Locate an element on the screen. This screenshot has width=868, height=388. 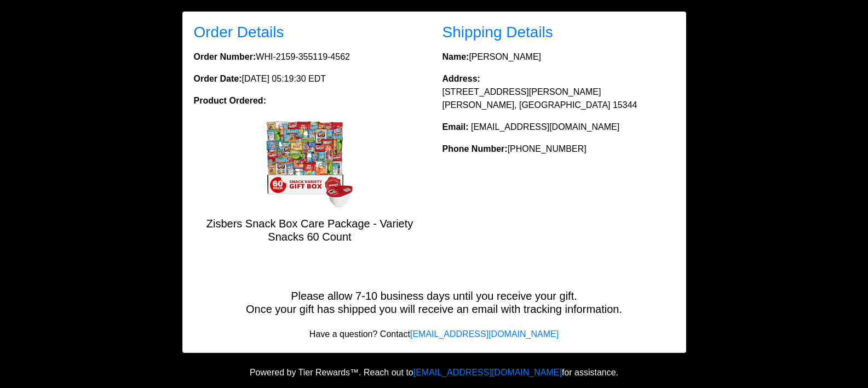
strong: Email: is located at coordinates (456, 127).